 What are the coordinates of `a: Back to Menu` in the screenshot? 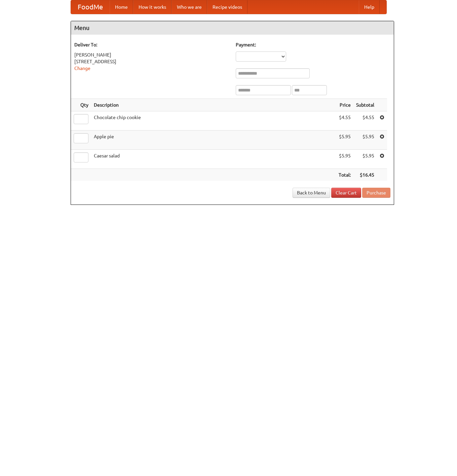 It's located at (311, 193).